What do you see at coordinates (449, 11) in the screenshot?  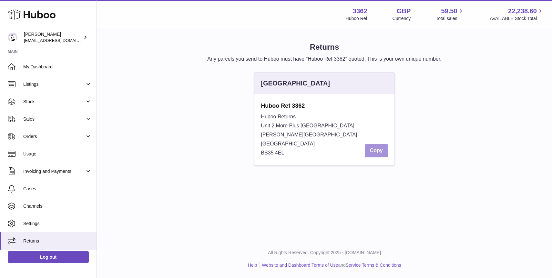 I see `span: 59.50` at bounding box center [449, 11].